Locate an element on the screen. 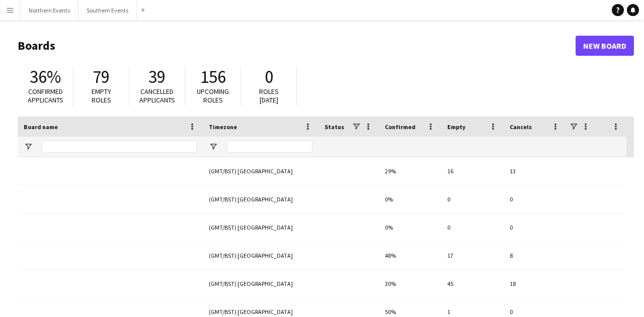 The height and width of the screenshot is (317, 644). div: 48% is located at coordinates (410, 255).